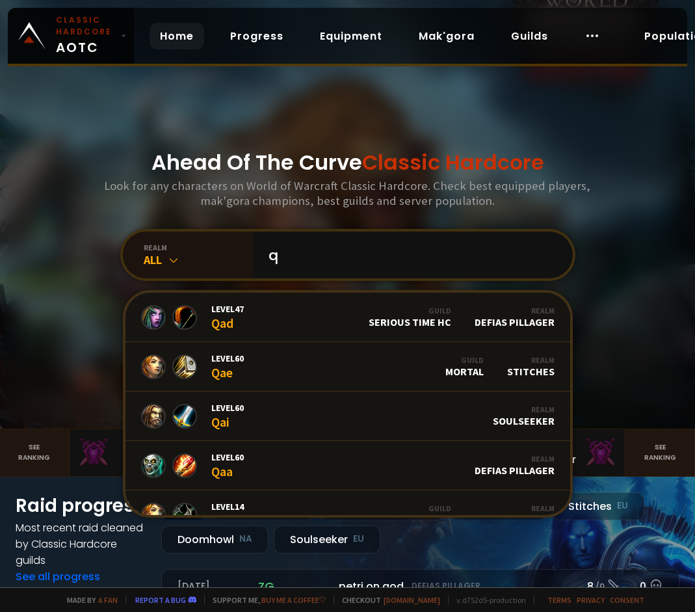 The width and height of the screenshot is (695, 612). Describe the element at coordinates (348, 515) in the screenshot. I see `a: Level14QajGuildOFFLINECHATRealmDefias Pillager` at that location.